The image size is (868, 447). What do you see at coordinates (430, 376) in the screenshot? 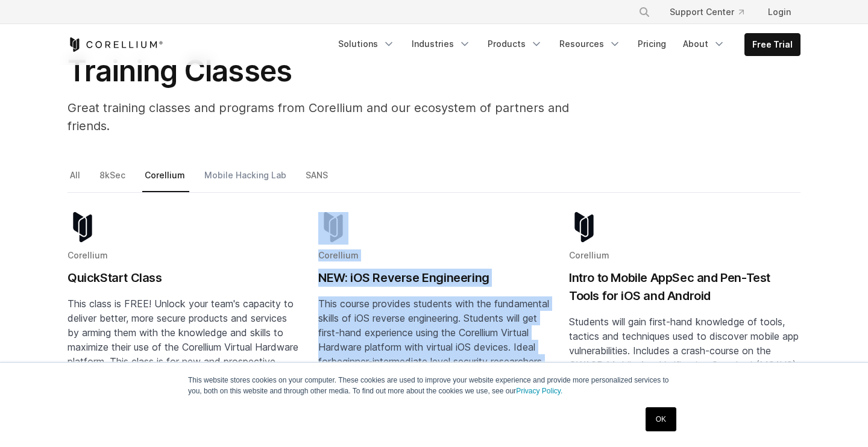
I see `span: beginner-intermediate level security researchers and developers interested in iOS internals and r...` at bounding box center [430, 376].